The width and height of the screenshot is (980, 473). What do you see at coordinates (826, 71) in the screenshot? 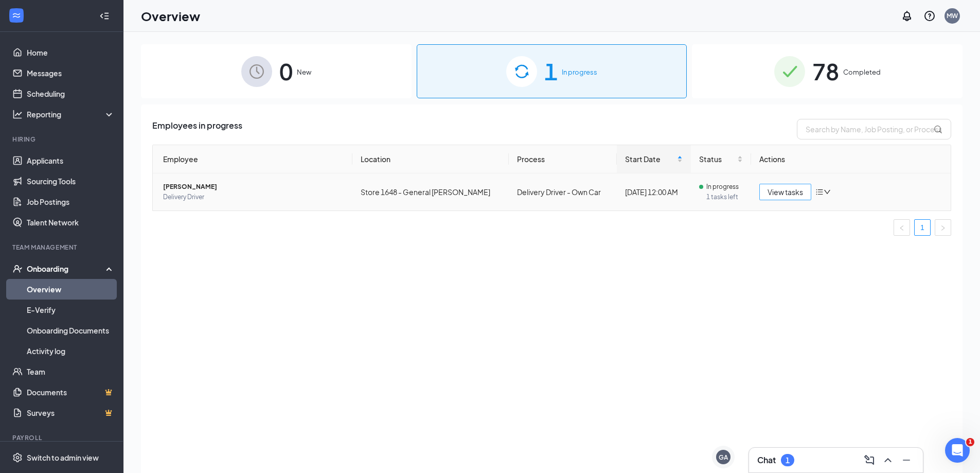
I see `span: 78` at bounding box center [826, 71].